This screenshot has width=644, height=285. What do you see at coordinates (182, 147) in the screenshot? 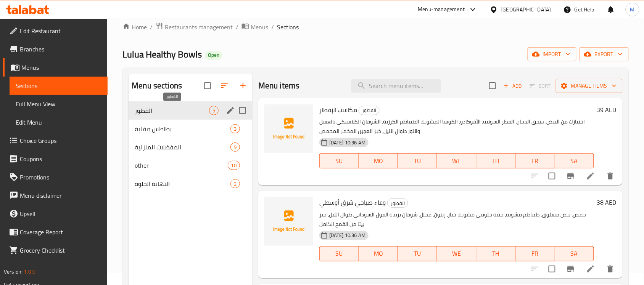
I see `span: المفضلات المنزلية` at bounding box center [182, 147].